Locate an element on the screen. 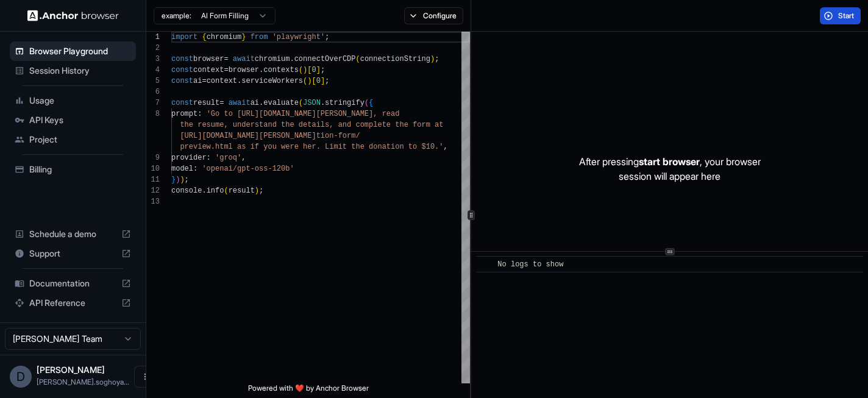  span: API Keys is located at coordinates (80, 120).